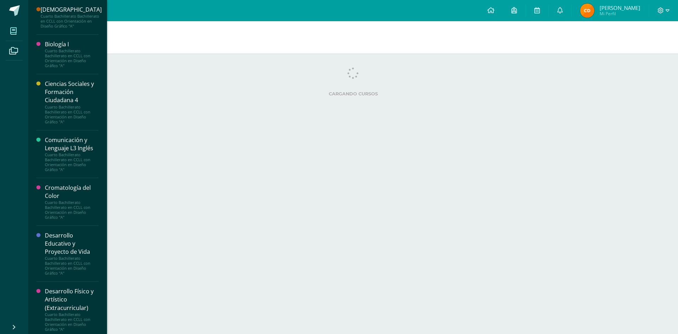 The height and width of the screenshot is (334, 678). I want to click on div: Comunicación y Lenguaje L3 Inglés, so click(72, 144).